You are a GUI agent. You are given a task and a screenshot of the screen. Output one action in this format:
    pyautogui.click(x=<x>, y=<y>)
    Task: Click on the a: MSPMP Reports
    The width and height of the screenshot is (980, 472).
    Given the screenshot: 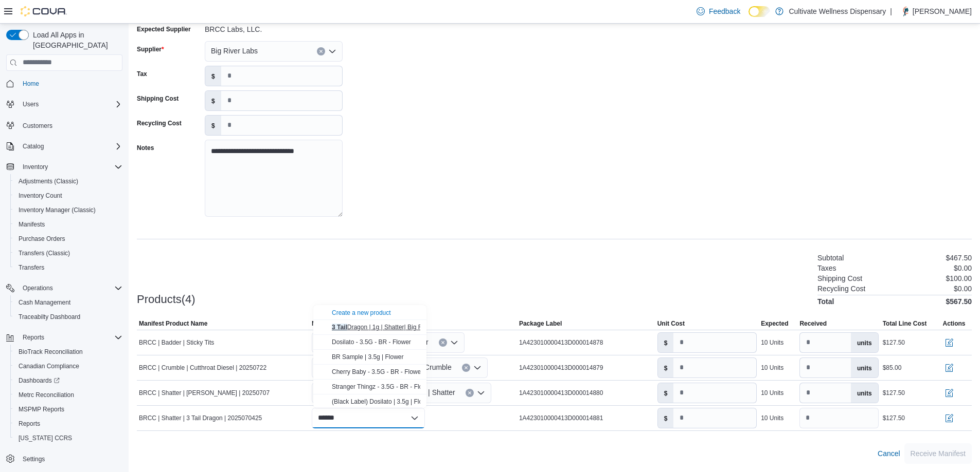 What is the action you would take?
    pyautogui.click(x=41, y=410)
    